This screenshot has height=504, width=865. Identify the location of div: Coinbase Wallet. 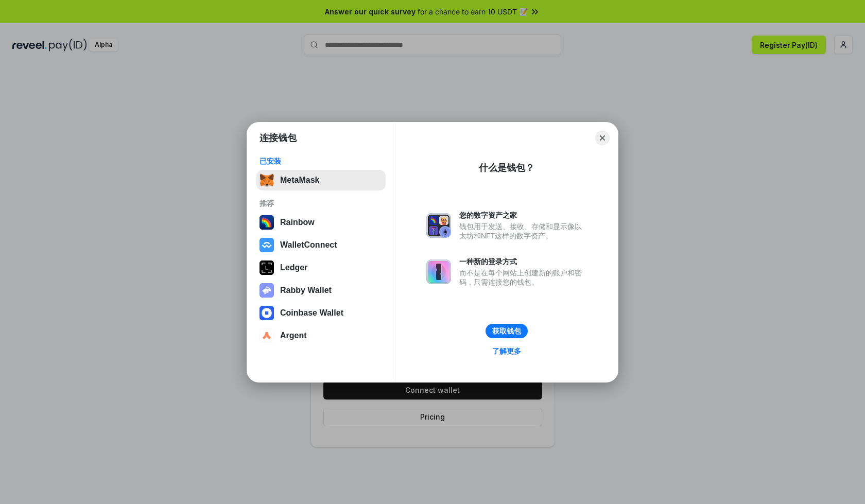
(312, 312).